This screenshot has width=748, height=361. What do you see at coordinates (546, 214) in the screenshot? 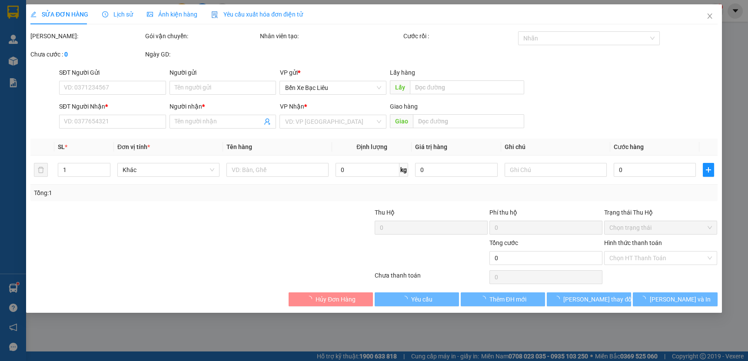
I see `div: Phí thu hộ` at bounding box center [546, 214].